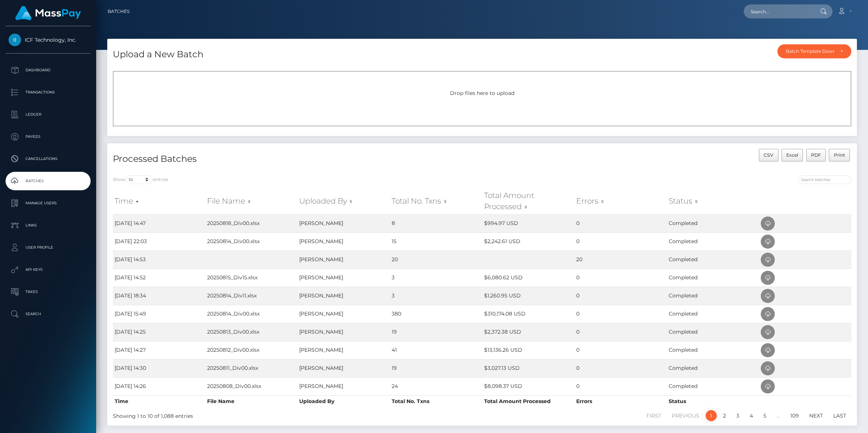 This screenshot has width=868, height=433. Describe the element at coordinates (529, 296) in the screenshot. I see `td: $1,260.95 USD` at that location.